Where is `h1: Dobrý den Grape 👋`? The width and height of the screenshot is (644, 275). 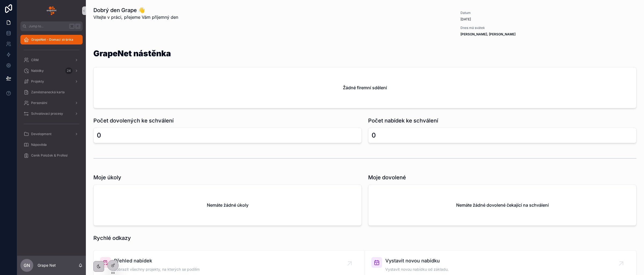
h1: Dobrý den Grape 👋 is located at coordinates (136, 10).